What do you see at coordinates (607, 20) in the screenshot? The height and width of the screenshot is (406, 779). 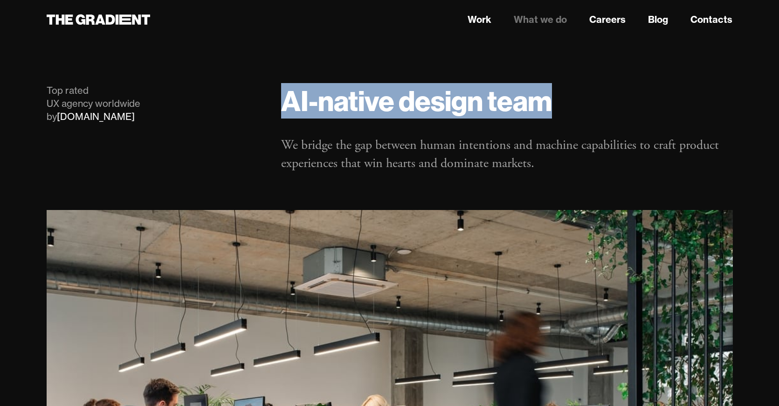 I see `a: Careers` at bounding box center [607, 20].